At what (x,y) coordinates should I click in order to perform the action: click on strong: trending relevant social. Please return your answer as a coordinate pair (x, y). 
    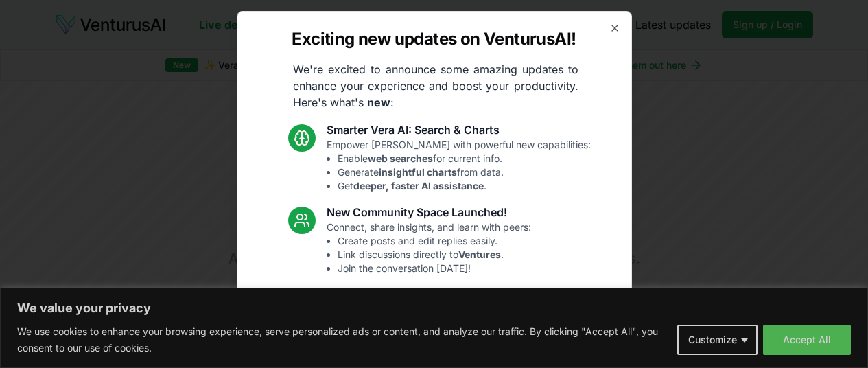
    Looking at the image, I should click on (410, 350).